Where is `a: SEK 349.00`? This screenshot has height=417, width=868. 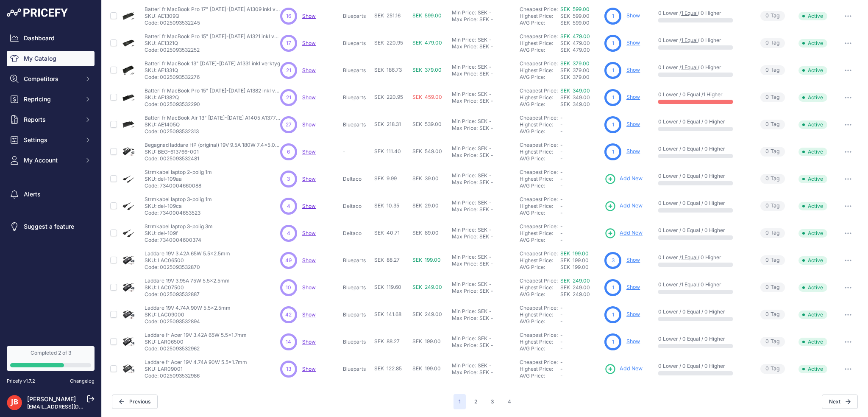 a: SEK 349.00 is located at coordinates (575, 90).